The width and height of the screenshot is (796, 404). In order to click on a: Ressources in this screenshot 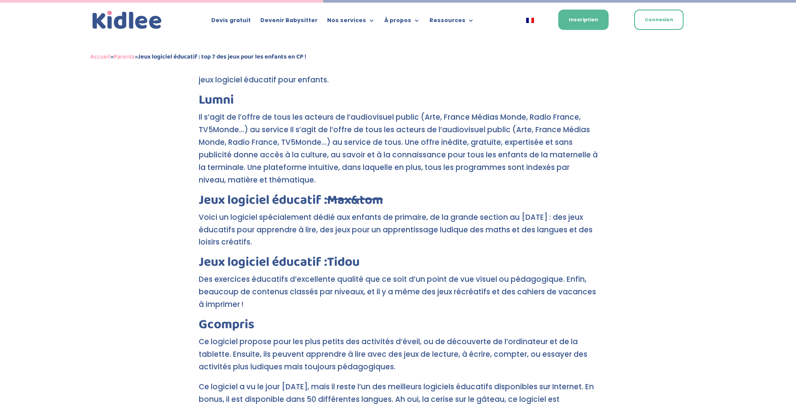, I will do `click(452, 22)`.